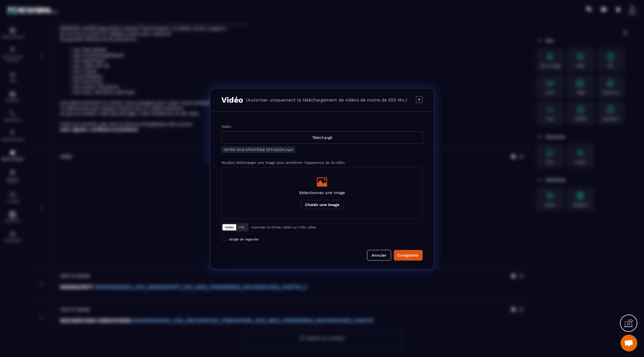  I want to click on p: Sélectionnez une image, so click(322, 193).